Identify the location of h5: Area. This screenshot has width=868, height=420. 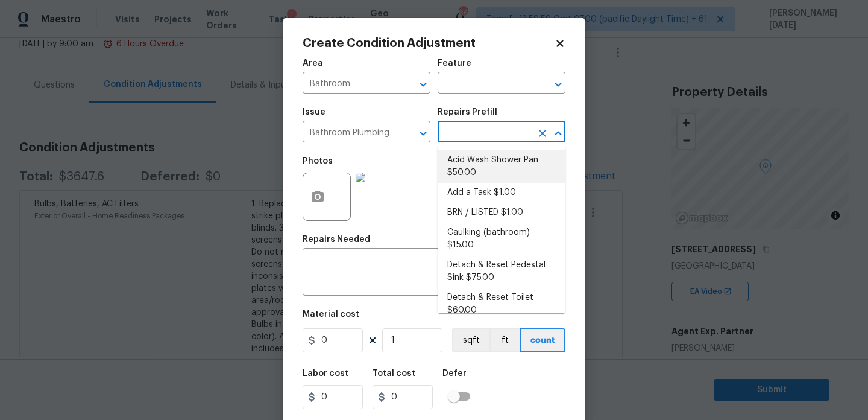
(313, 63).